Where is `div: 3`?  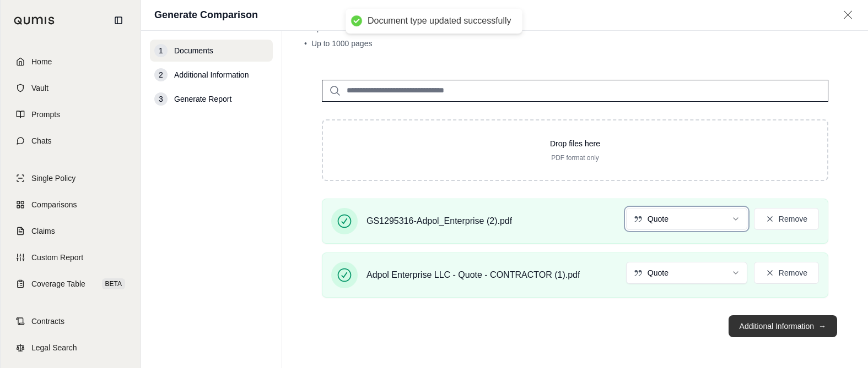
div: 3 is located at coordinates (161, 99).